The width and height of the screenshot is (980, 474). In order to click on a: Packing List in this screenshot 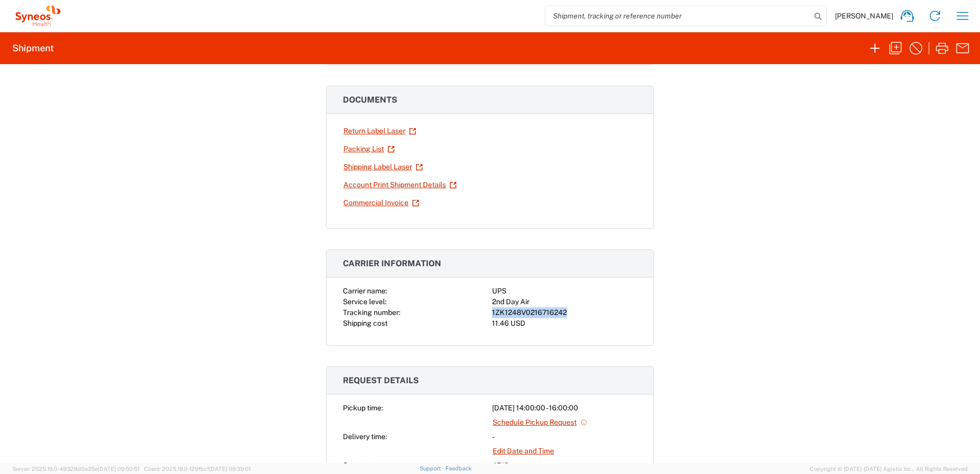, I will do `click(369, 149)`.